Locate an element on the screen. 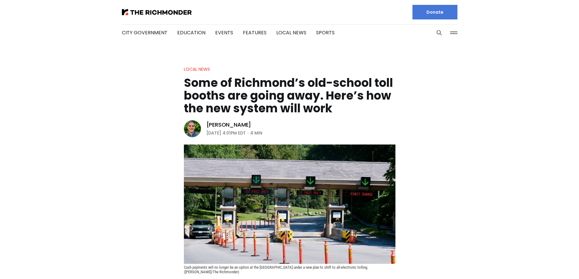 The height and width of the screenshot is (279, 579). img: Graham Moomaw is located at coordinates (192, 129).